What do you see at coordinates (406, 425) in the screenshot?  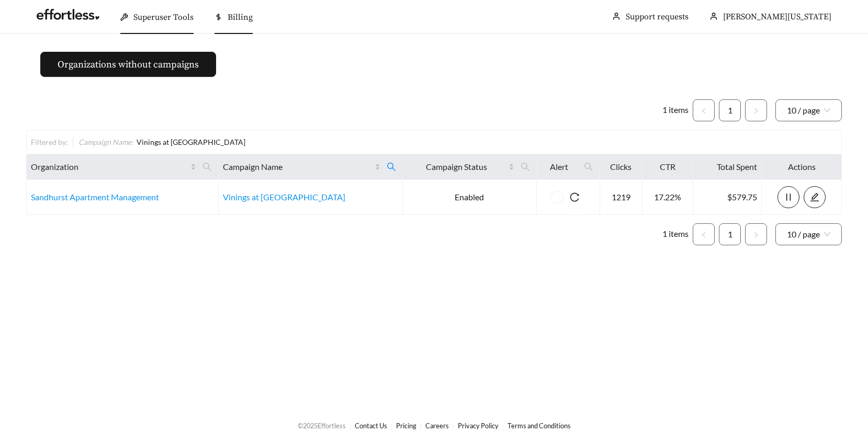 I see `a: Pricing` at bounding box center [406, 425].